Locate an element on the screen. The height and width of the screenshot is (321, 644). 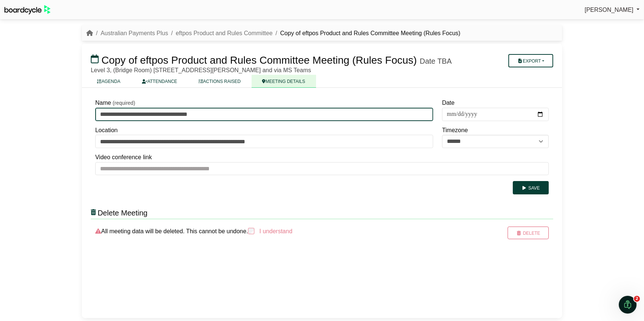
li: Copy of eftpos Product and Rules Committee Meeting (Rules Focus) is located at coordinates (366, 33).